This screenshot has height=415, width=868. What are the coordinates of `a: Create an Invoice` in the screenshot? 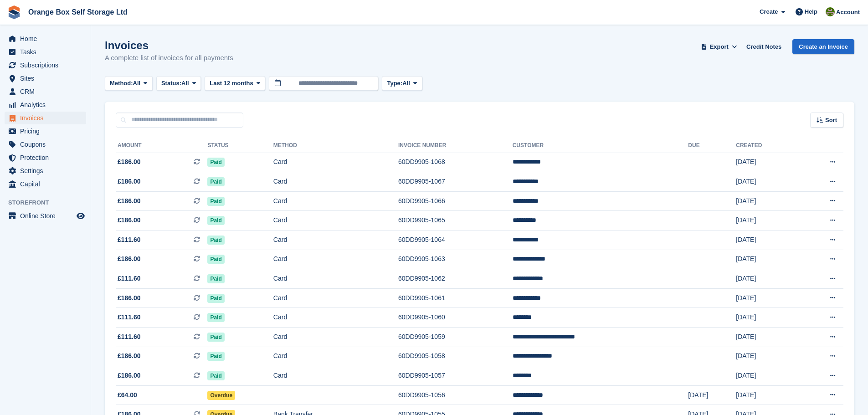 It's located at (823, 47).